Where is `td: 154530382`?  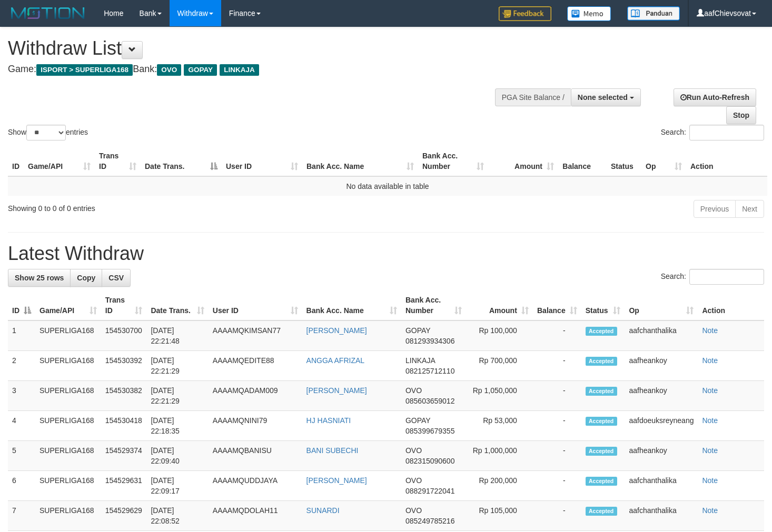 td: 154530382 is located at coordinates (124, 396).